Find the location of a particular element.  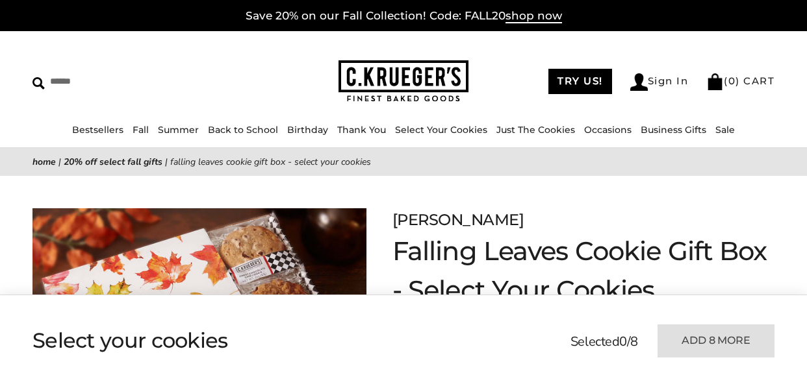

input: Search is located at coordinates (117, 81).